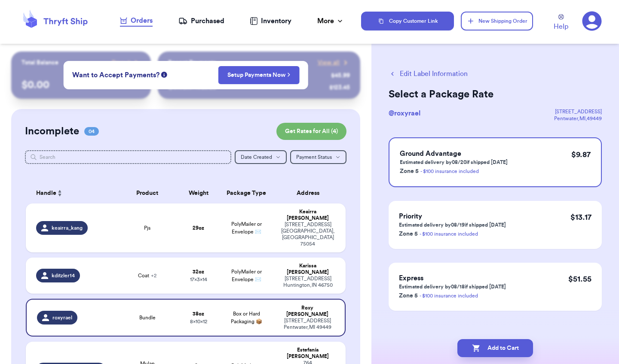  What do you see at coordinates (318, 157) in the screenshot?
I see `button: Payment Status` at bounding box center [318, 157].